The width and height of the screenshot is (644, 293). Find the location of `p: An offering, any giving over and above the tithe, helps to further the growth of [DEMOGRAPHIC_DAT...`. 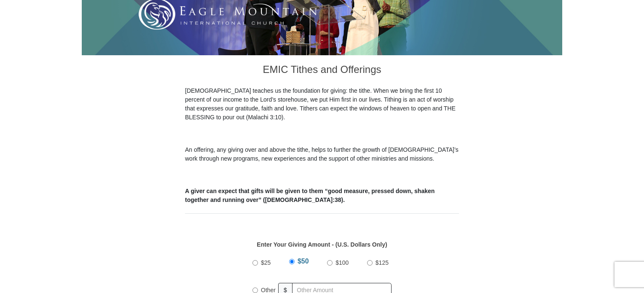

p: An offering, any giving over and above the tithe, helps to further the growth of [DEMOGRAPHIC_DAT... is located at coordinates (322, 154).